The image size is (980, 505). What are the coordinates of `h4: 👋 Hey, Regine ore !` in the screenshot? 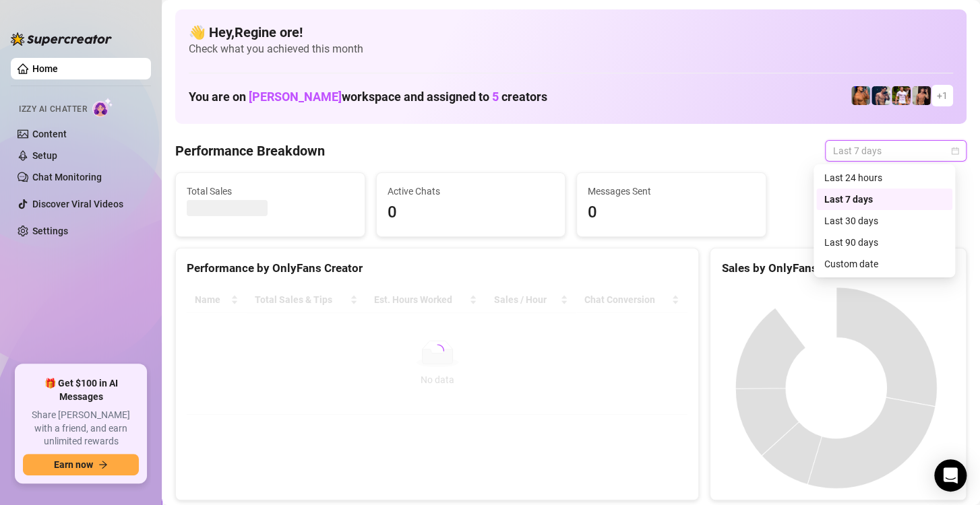 It's located at (571, 33).